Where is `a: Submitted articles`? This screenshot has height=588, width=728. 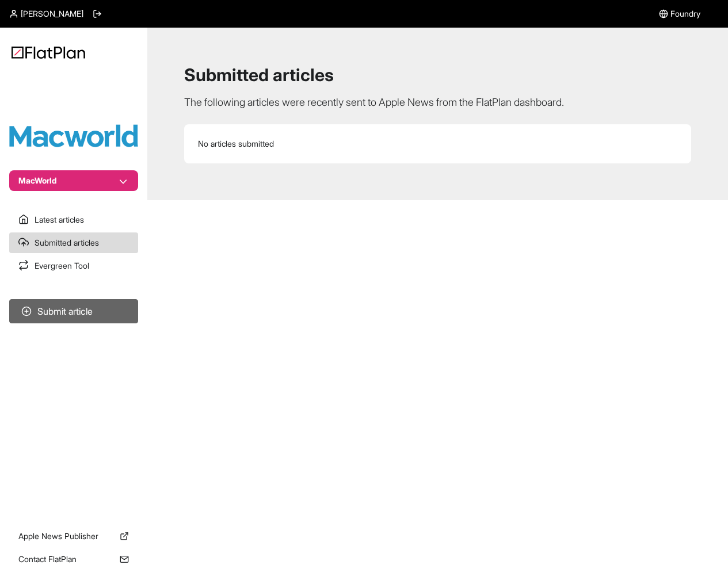 a: Submitted articles is located at coordinates (74, 243).